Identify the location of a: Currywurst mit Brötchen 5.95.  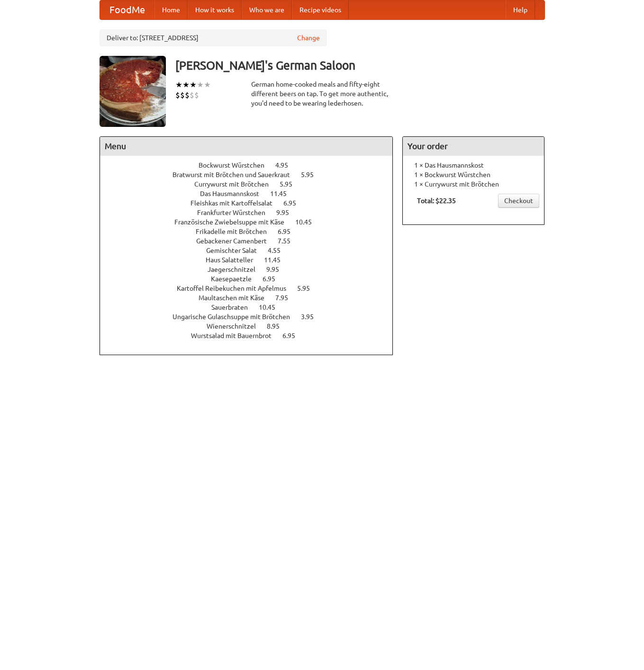
(252, 184).